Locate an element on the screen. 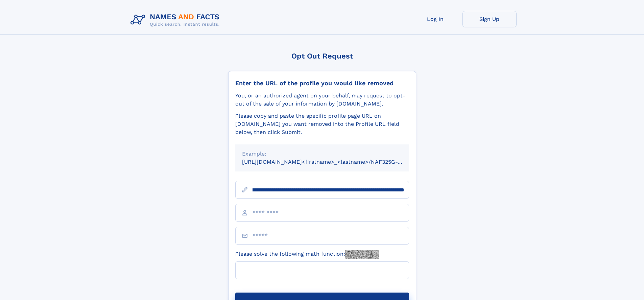 Image resolution: width=644 pixels, height=300 pixels. div: Enter the URL of the profile you would like removed is located at coordinates (322, 83).